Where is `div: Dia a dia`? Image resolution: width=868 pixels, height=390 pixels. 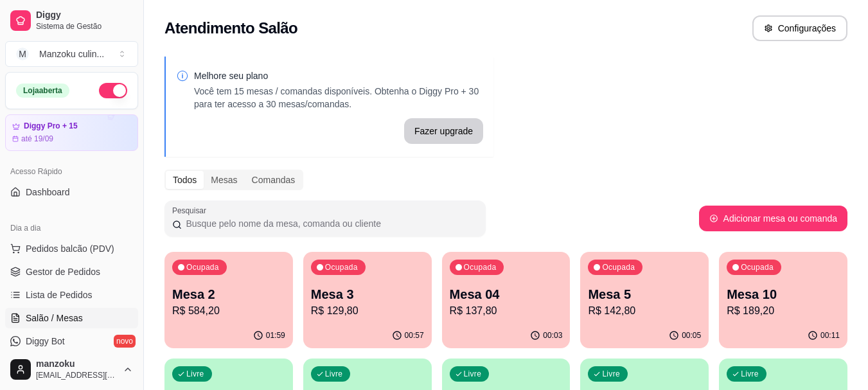 div: Dia a dia is located at coordinates (71, 228).